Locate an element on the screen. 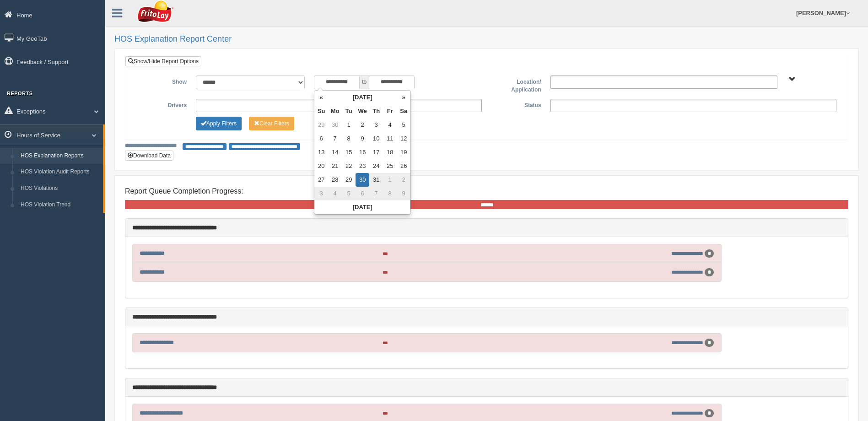 This screenshot has width=868, height=421. a: HOS Explanation Reports is located at coordinates (60, 156).